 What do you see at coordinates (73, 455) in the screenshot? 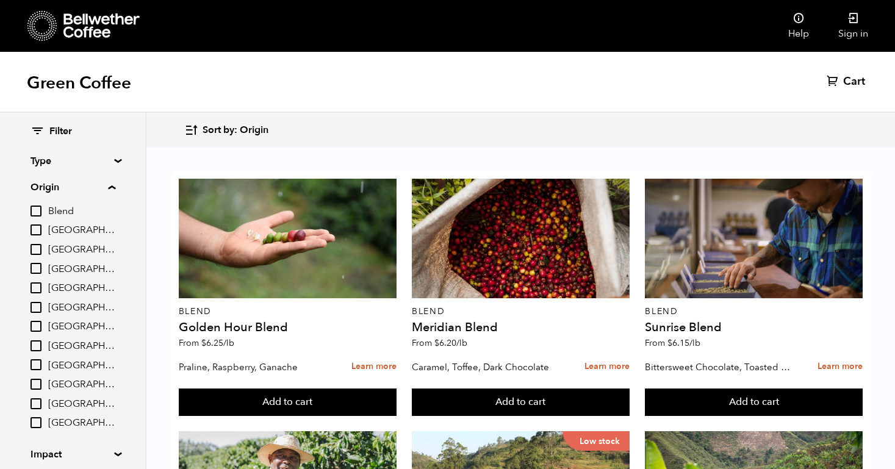
I see `summary: Impact` at bounding box center [73, 455].